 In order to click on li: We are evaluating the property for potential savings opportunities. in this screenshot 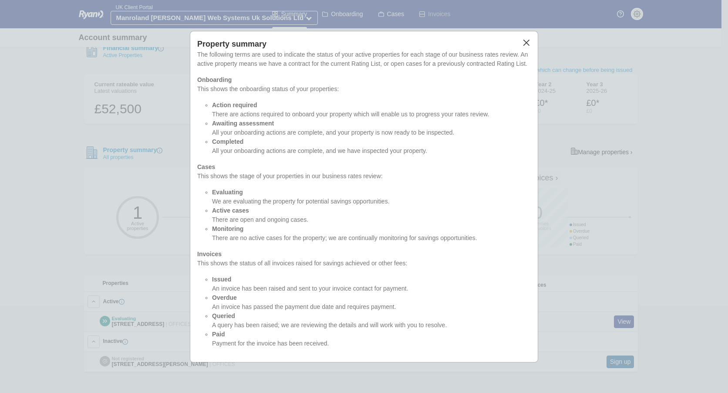, I will do `click(372, 197)`.